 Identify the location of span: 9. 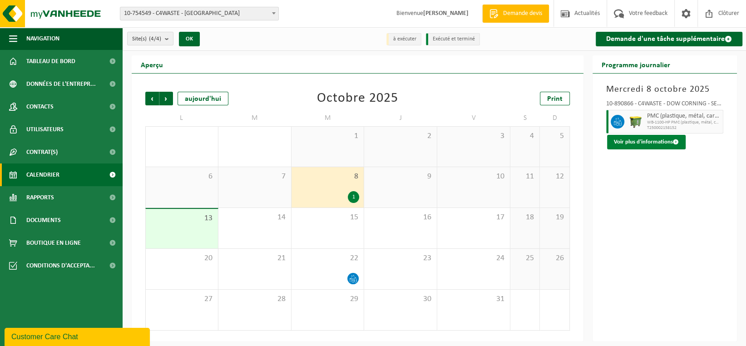
(401, 177).